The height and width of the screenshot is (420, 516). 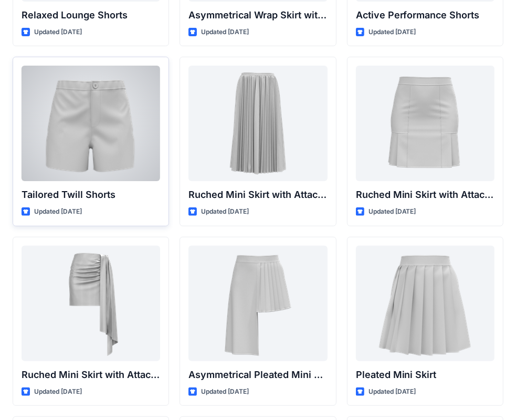 I want to click on p: Asymmetrical Wrap Skirt with Ruffle Waist, so click(x=258, y=15).